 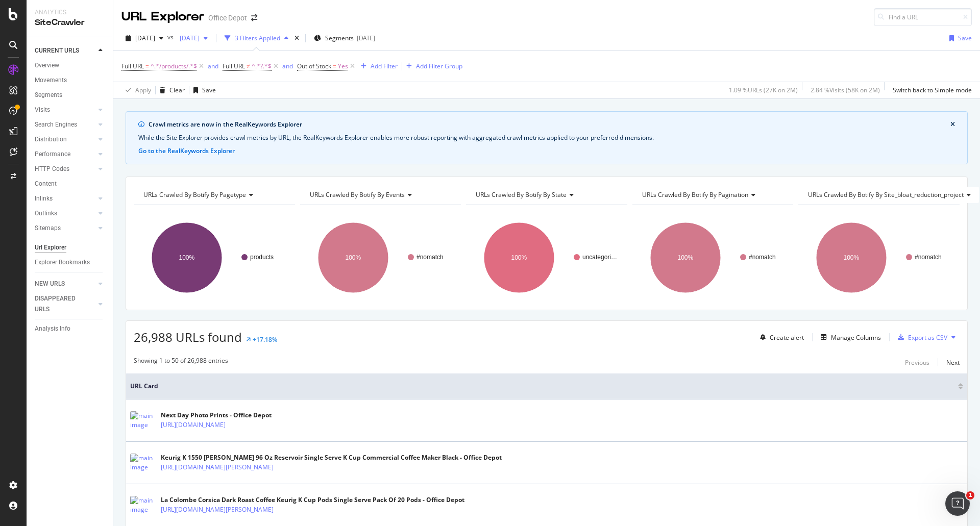 What do you see at coordinates (695, 194) in the screenshot?
I see `span: URLs Crawled By Botify By pagination` at bounding box center [695, 194].